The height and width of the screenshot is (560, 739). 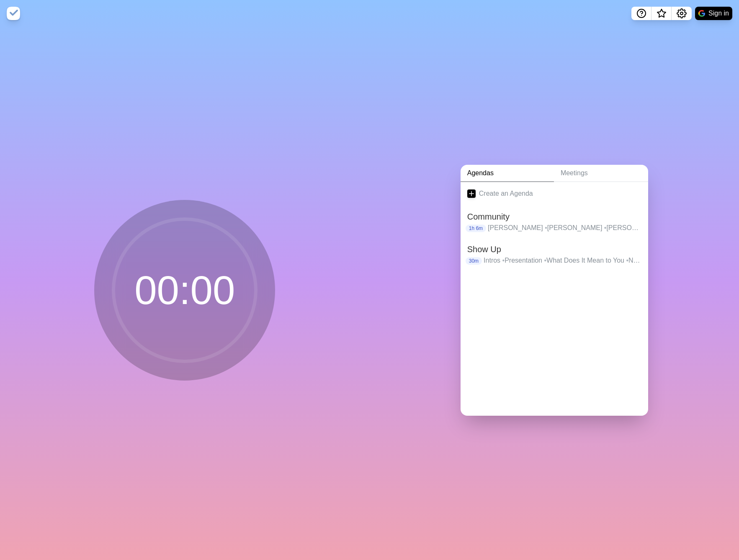 I want to click on a: Agendas, so click(x=507, y=173).